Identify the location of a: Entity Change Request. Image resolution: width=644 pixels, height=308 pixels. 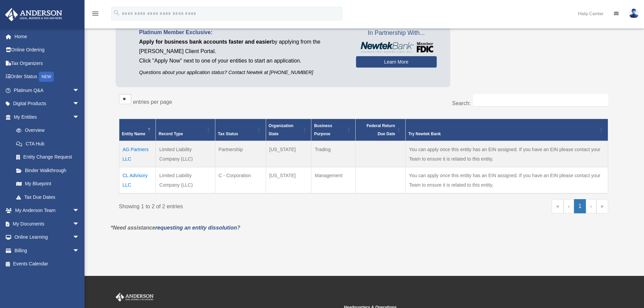
(48, 157).